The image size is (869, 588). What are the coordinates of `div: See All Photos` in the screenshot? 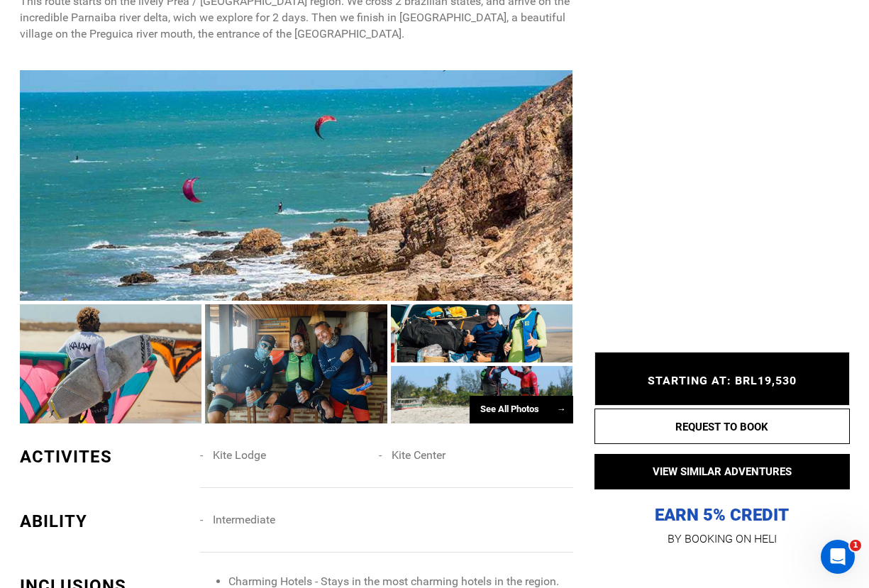 It's located at (521, 410).